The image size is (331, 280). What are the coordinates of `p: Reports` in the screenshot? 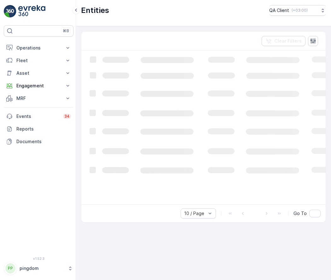 It's located at (43, 129).